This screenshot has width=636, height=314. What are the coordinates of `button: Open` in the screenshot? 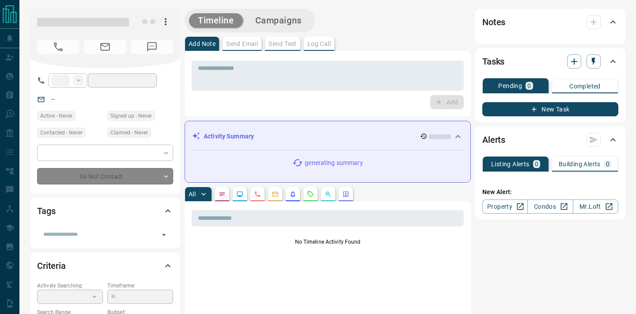 It's located at (164, 234).